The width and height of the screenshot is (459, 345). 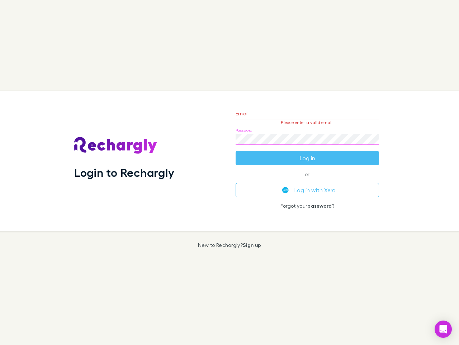 What do you see at coordinates (320, 205) in the screenshot?
I see `a: password` at bounding box center [320, 205].